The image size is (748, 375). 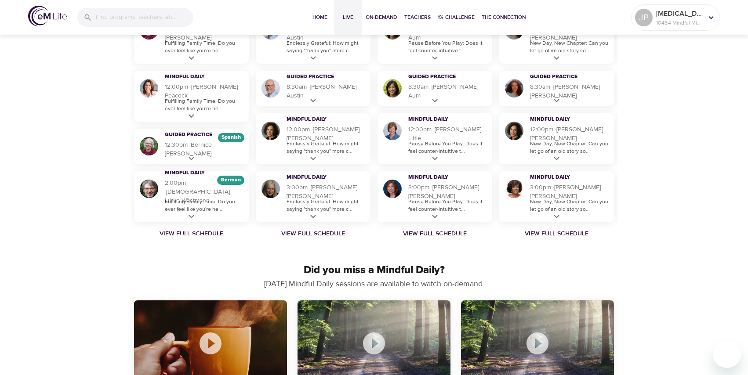 I want to click on span: The Connection, so click(x=503, y=17).